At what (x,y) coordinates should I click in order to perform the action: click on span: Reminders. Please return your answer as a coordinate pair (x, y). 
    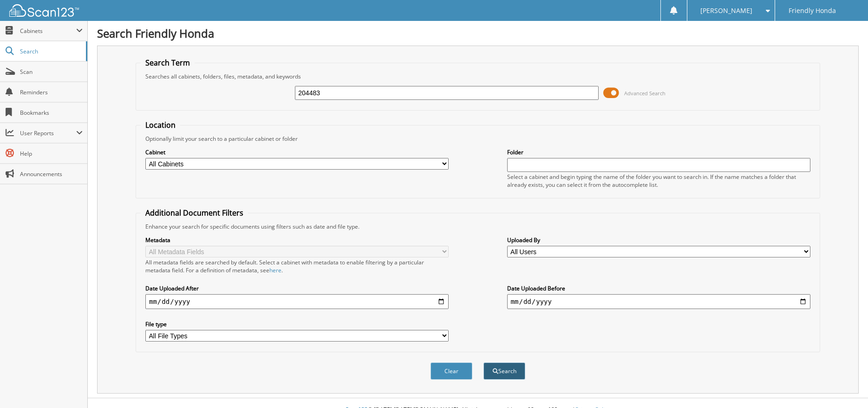
    Looking at the image, I should click on (51, 92).